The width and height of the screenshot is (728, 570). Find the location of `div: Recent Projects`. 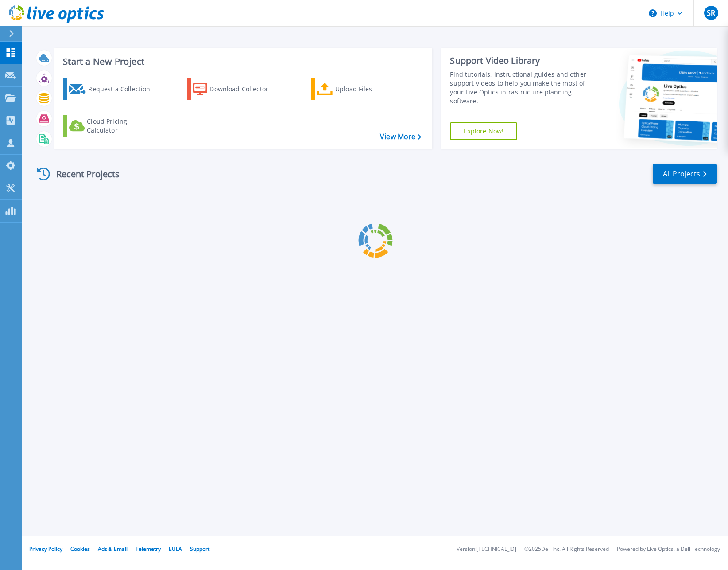

div: Recent Projects is located at coordinates (83, 174).